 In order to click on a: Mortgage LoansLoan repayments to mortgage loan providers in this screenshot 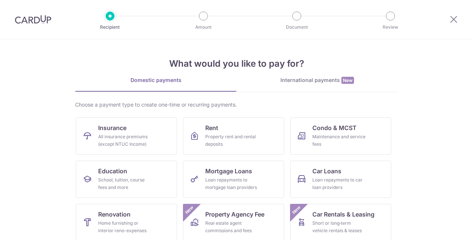, I will do `click(234, 179)`.